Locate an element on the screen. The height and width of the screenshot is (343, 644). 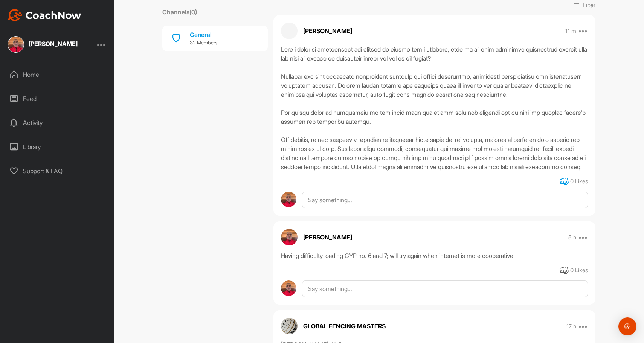
div: Support & FAQ is located at coordinates (57, 171).